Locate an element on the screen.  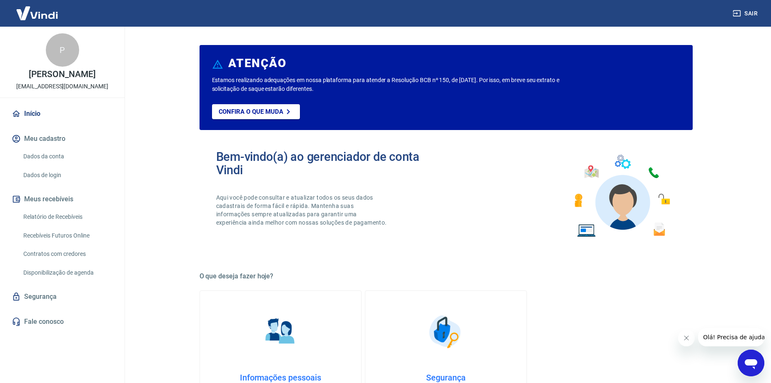
h5: O que deseja fazer hoje? is located at coordinates (446, 276).